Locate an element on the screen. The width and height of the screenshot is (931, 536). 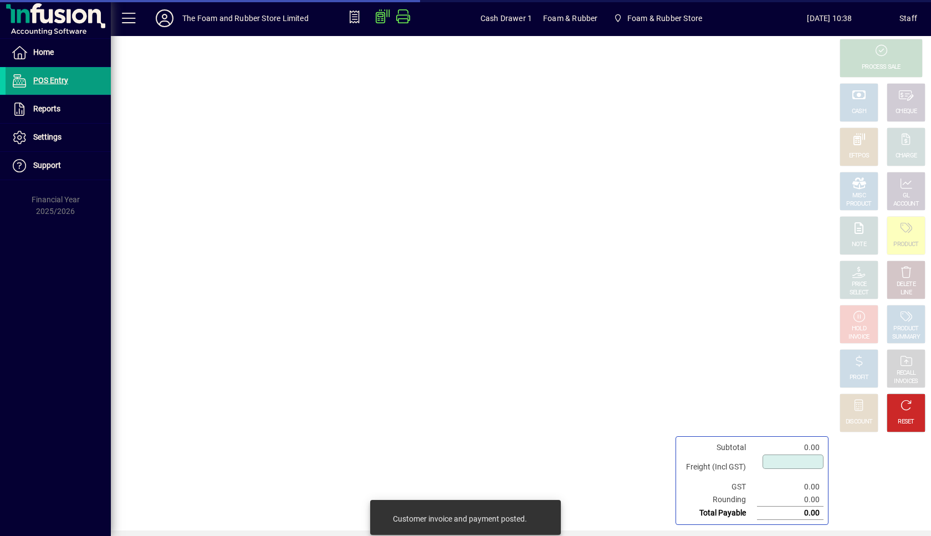
div: DELETE is located at coordinates (906, 284).